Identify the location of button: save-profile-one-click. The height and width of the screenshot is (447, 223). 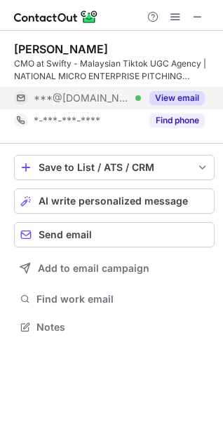
(114, 167).